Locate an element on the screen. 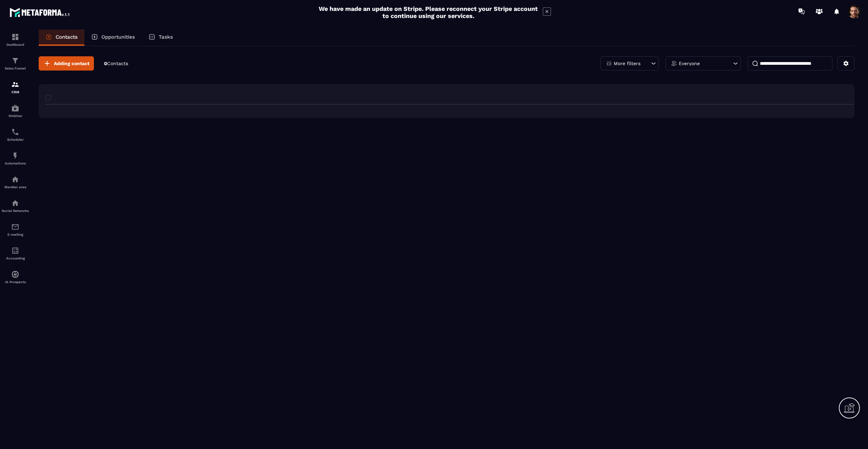 The image size is (868, 449). p: Opportunities is located at coordinates (118, 37).